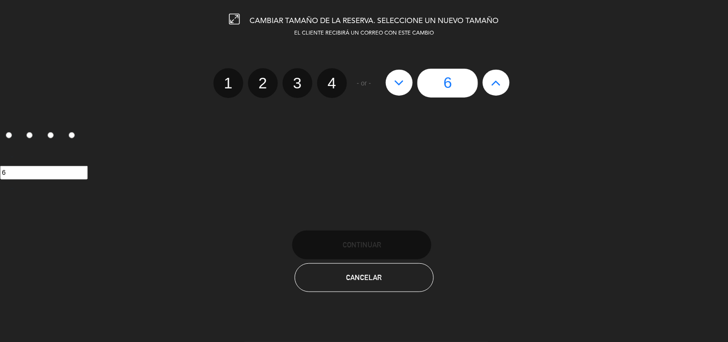 The width and height of the screenshot is (728, 342). What do you see at coordinates (364, 277) in the screenshot?
I see `span: Cancelar` at bounding box center [364, 277].